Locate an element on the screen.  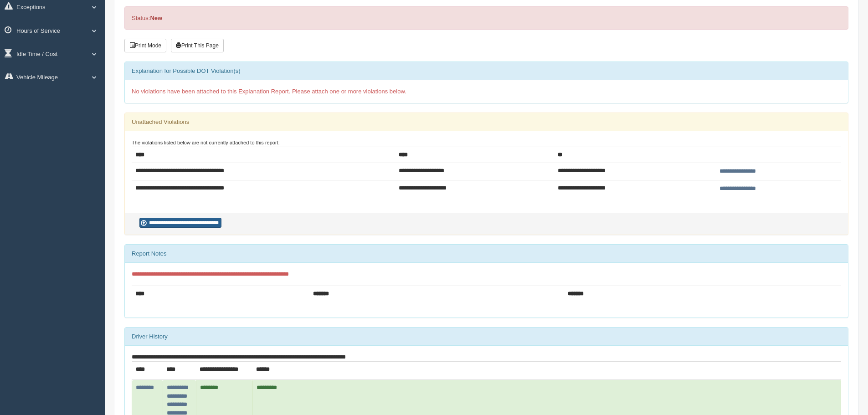
button: Print Mode is located at coordinates (146, 45).